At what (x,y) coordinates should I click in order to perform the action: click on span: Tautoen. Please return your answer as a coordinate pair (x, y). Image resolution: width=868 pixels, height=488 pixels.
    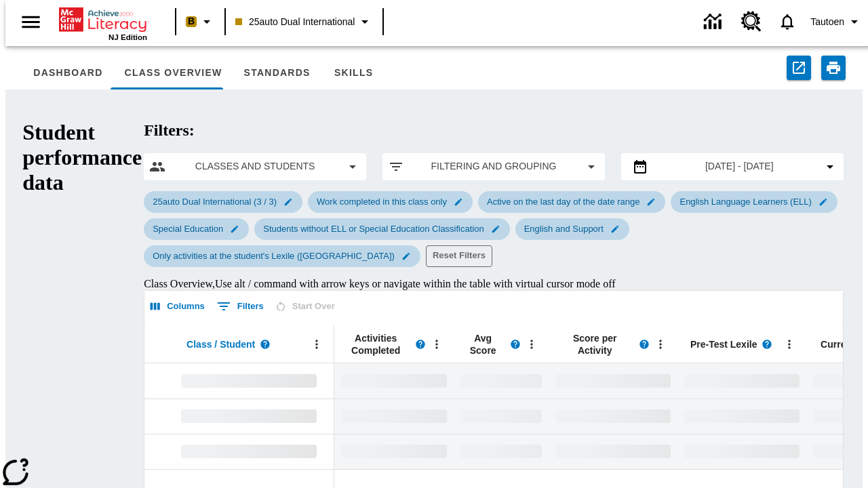
    Looking at the image, I should click on (828, 21).